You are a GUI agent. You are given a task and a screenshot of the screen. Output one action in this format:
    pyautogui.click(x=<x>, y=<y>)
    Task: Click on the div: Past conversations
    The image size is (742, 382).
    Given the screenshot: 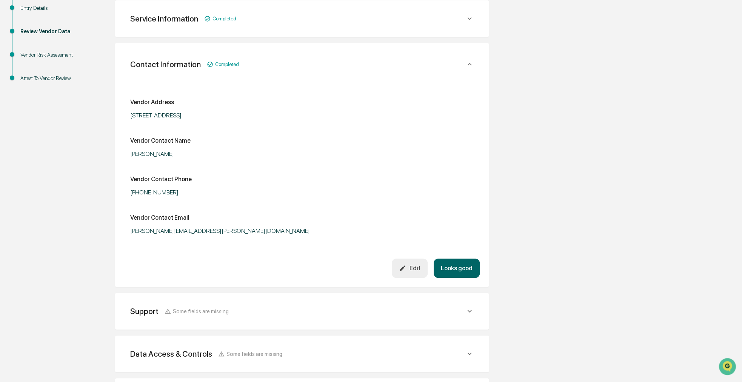 What is the action you would take?
    pyautogui.click(x=29, y=86)
    